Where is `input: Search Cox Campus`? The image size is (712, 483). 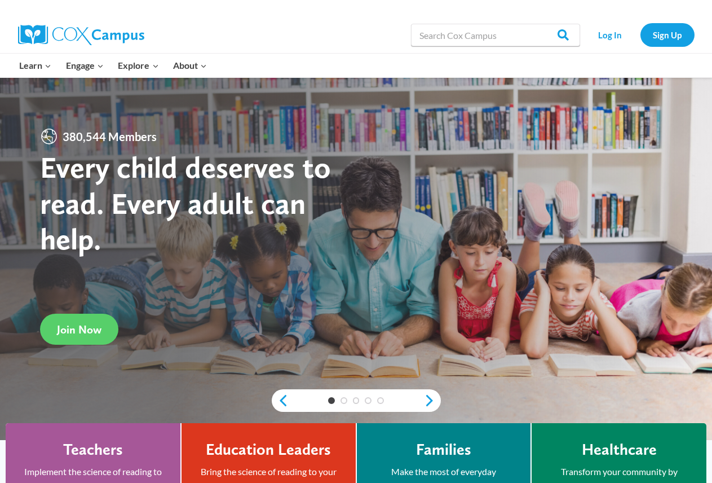 input: Search Cox Campus is located at coordinates (496, 35).